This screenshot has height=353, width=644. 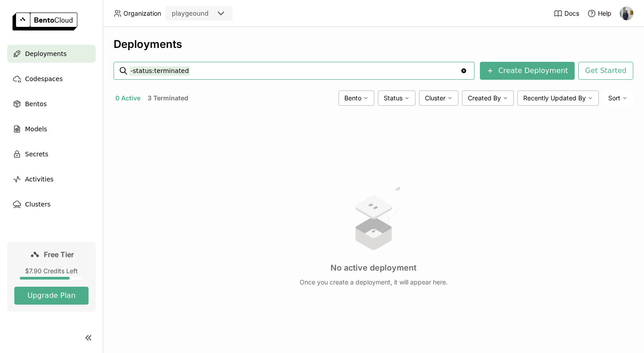 I want to click on a: Bentos, so click(x=51, y=104).